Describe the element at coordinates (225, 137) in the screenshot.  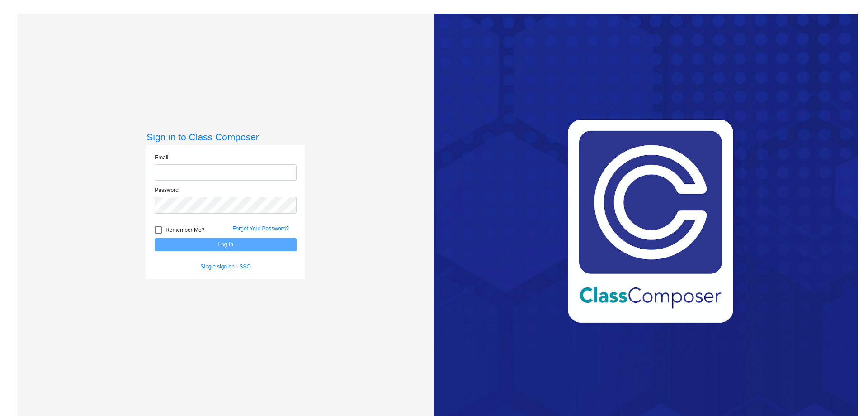
I see `h3: Sign in to Class Composer` at that location.